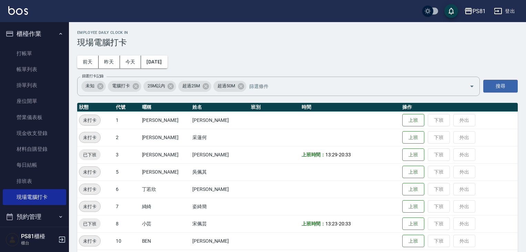 This screenshot has width=526, height=252. What do you see at coordinates (166, 189) in the screenshot?
I see `td: 丁若欣` at bounding box center [166, 189].